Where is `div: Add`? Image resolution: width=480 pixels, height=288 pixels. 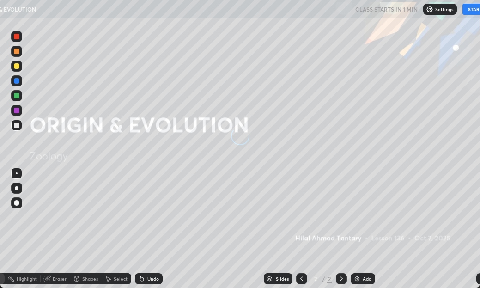
div: Add is located at coordinates (367, 279).